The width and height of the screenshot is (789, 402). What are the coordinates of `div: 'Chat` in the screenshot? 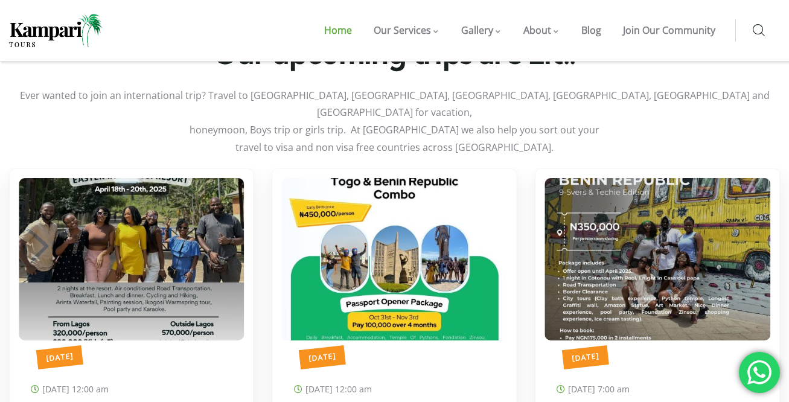 It's located at (759, 372).